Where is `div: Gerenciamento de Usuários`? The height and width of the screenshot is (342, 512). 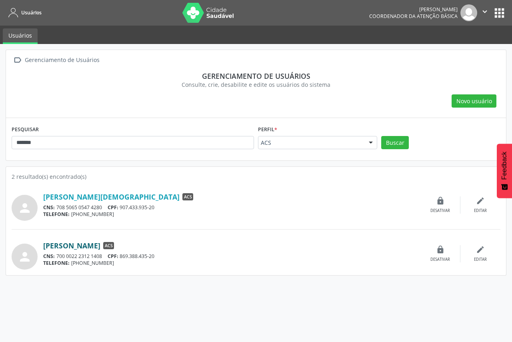 div: Gerenciamento de Usuários is located at coordinates (62, 60).